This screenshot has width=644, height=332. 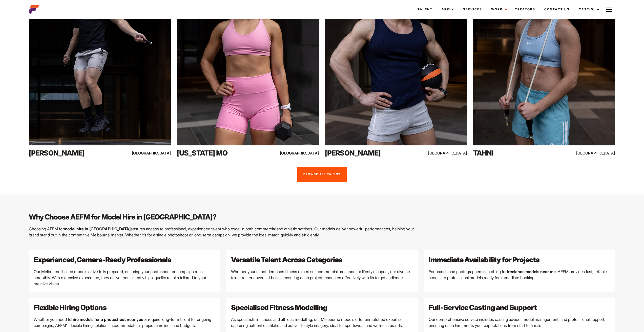 What do you see at coordinates (34, 10) in the screenshot?
I see `img: cropped-aefm-brand-fav-22-square.png` at bounding box center [34, 10].